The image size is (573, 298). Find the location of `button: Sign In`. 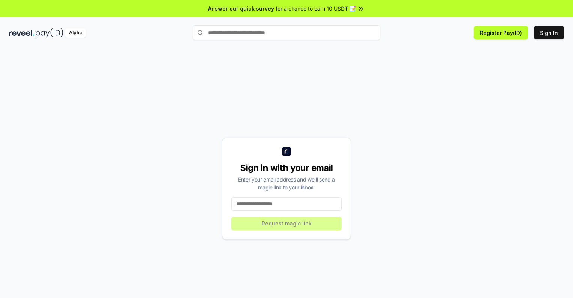

button: Sign In is located at coordinates (549, 33).